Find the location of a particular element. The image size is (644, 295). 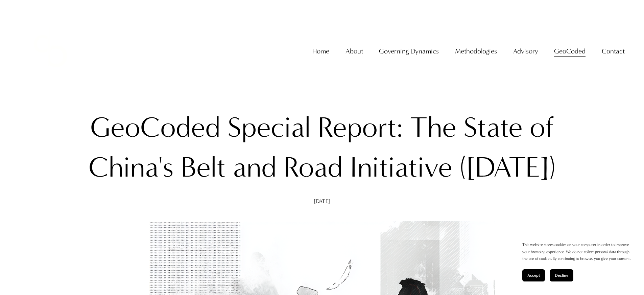

span: Contact is located at coordinates (614, 51).